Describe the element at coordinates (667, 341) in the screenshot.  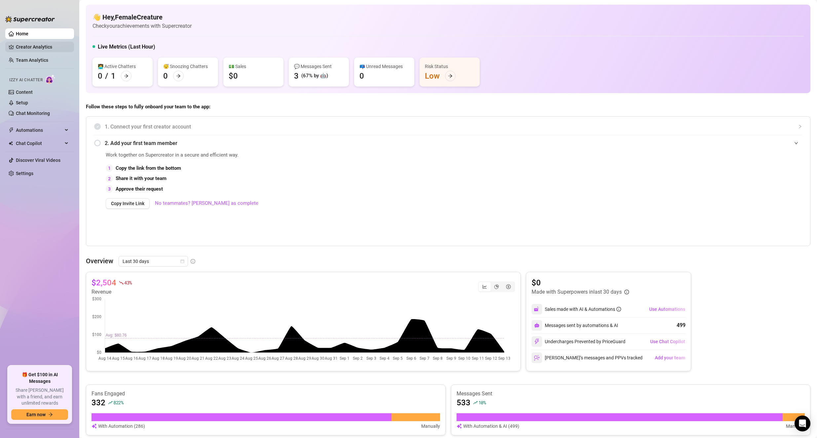
I see `span: Use Chat Copilot` at that location.